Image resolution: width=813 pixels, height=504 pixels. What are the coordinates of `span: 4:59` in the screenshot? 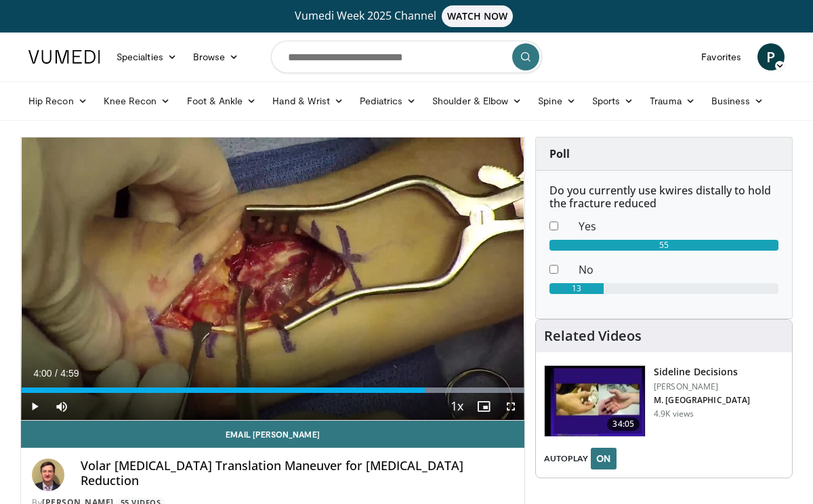 It's located at (69, 373).